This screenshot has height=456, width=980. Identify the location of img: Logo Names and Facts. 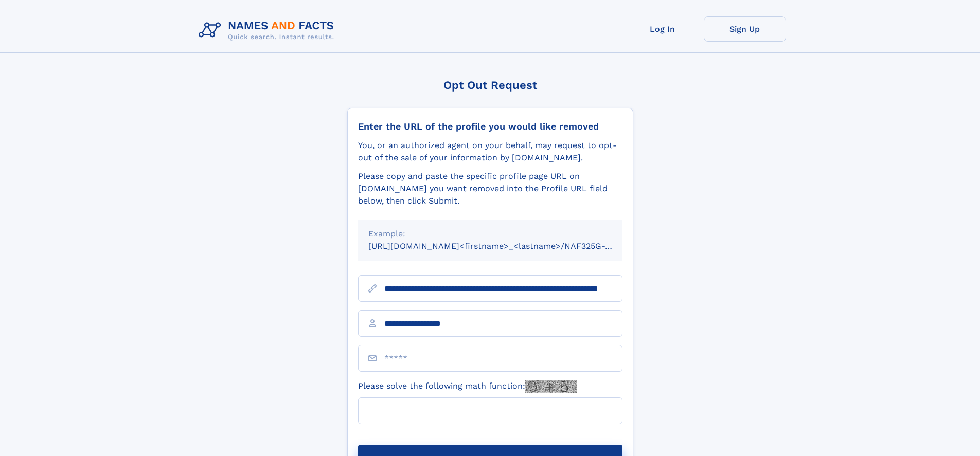
(268, 30).